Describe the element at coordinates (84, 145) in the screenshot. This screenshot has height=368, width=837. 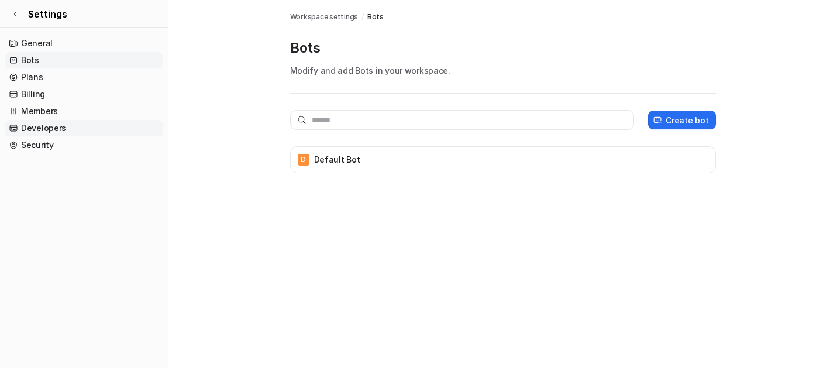
I see `a: Security` at that location.